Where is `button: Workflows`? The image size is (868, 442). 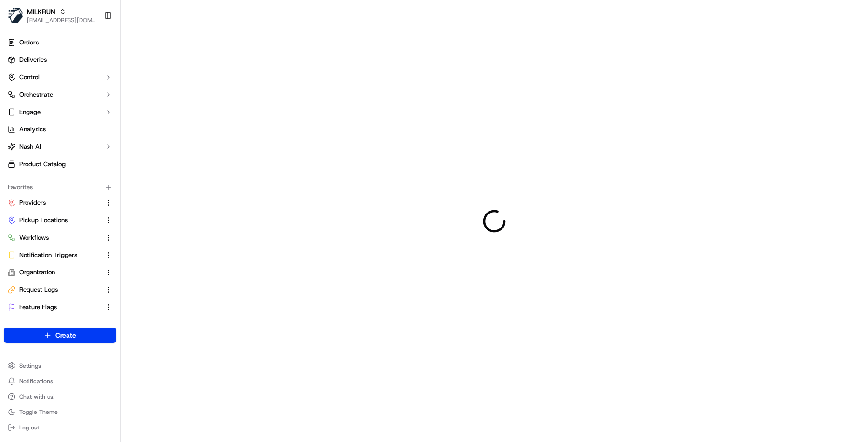 button: Workflows is located at coordinates (60, 237).